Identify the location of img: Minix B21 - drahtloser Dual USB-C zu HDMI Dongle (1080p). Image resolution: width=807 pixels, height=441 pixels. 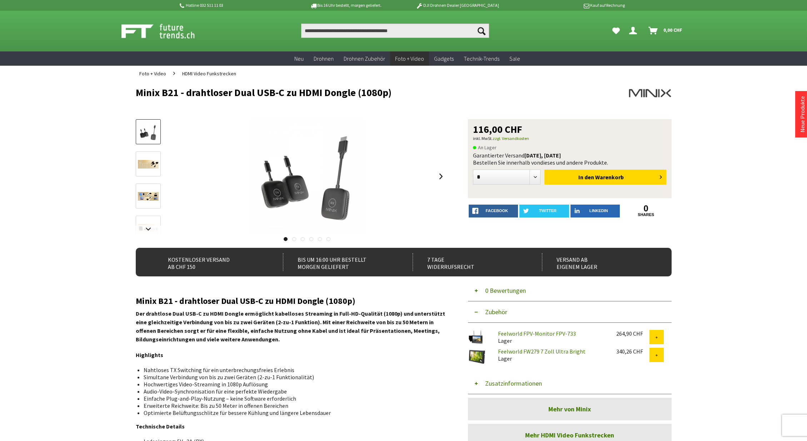
(307, 176).